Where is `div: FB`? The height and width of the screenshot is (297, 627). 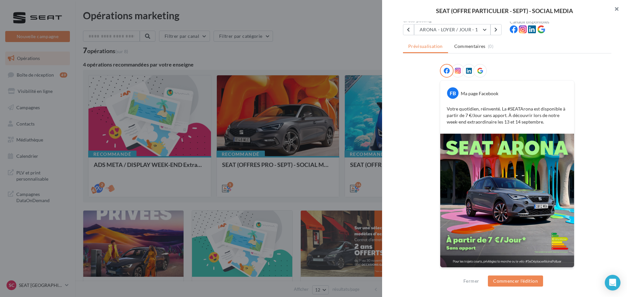 div: FB is located at coordinates (452, 93).